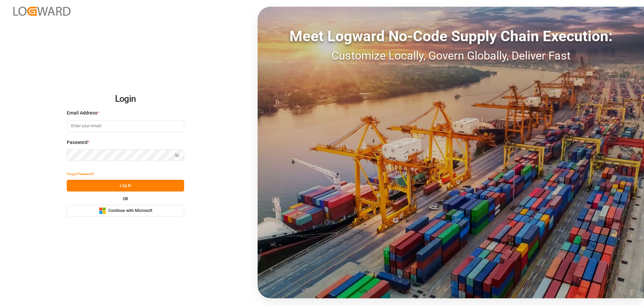 Image resolution: width=644 pixels, height=305 pixels. Describe the element at coordinates (451, 56) in the screenshot. I see `div: Customize Locally, Govern Globally, Deliver Fast` at that location.